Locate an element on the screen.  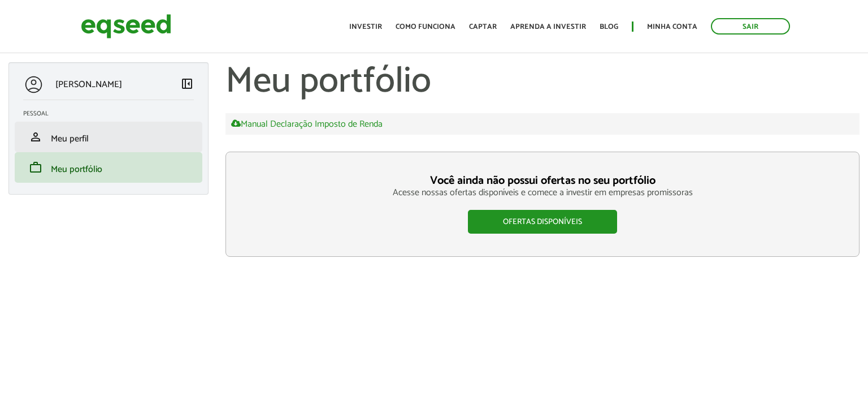
span: left_panel_close is located at coordinates (187, 84).